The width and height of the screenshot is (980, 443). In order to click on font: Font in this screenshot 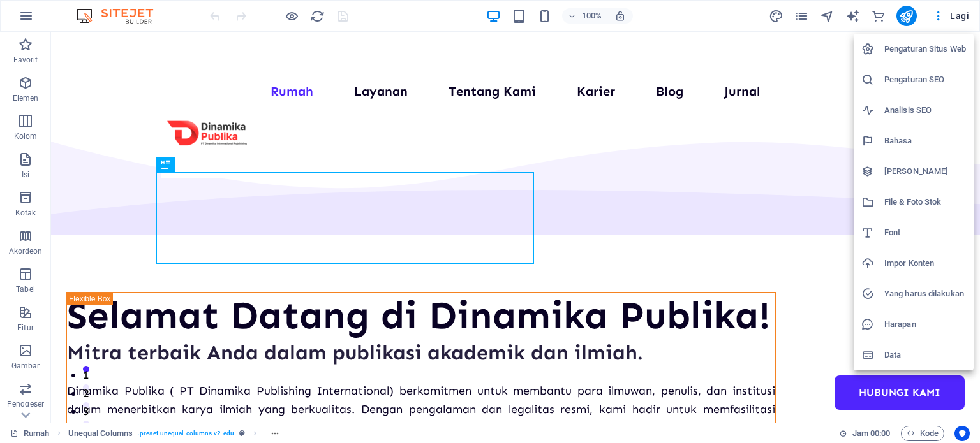, I will do `click(891, 232)`.